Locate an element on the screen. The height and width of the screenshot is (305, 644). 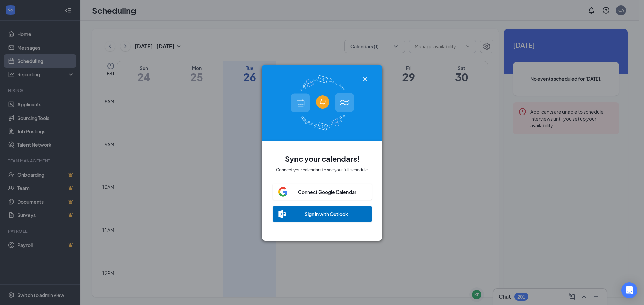
h1: Sync your calendars! is located at coordinates (323, 159).